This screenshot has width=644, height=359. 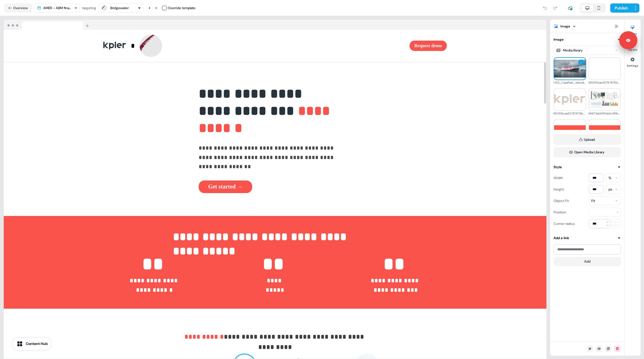 I want to click on div: targeting, so click(x=89, y=8).